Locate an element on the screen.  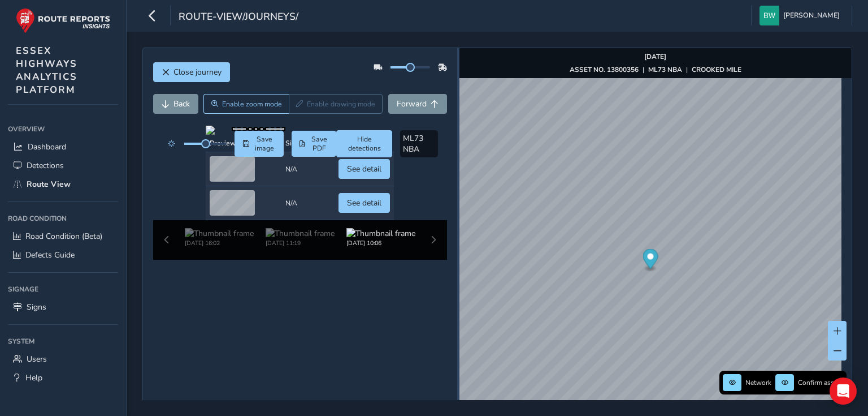
a: Route View is located at coordinates (63, 184).